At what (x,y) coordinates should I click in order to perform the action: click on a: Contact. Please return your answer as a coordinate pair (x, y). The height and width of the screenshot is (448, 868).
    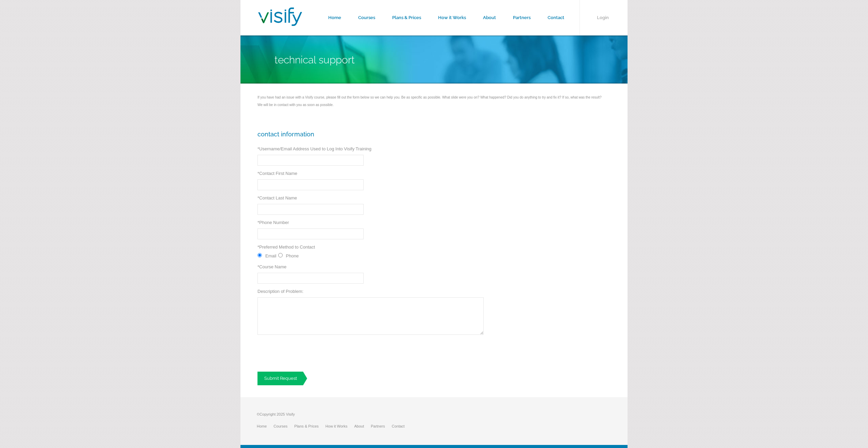
    Looking at the image, I should click on (402, 426).